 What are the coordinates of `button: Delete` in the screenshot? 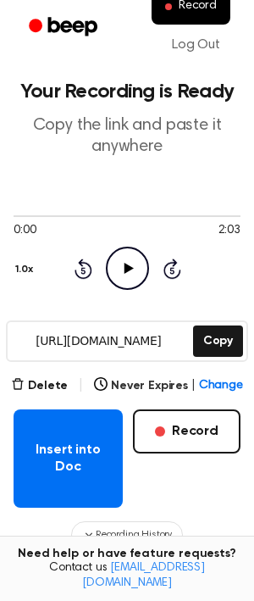 It's located at (39, 386).